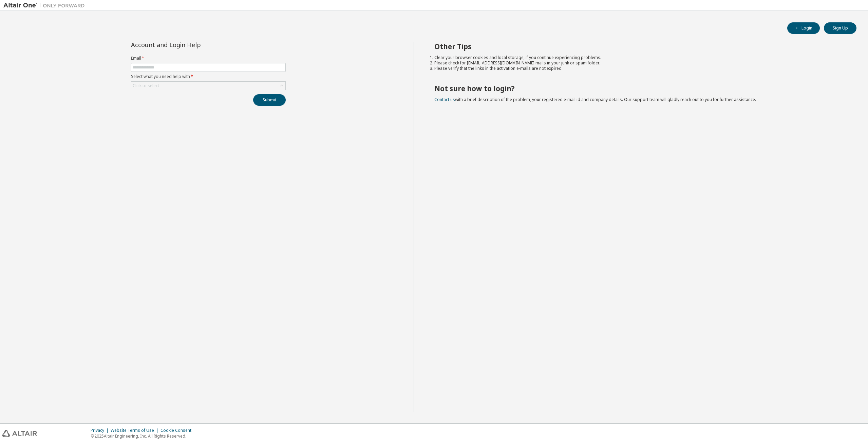 This screenshot has height=443, width=868. Describe the element at coordinates (640, 88) in the screenshot. I see `h2: Not sure how to login?` at that location.